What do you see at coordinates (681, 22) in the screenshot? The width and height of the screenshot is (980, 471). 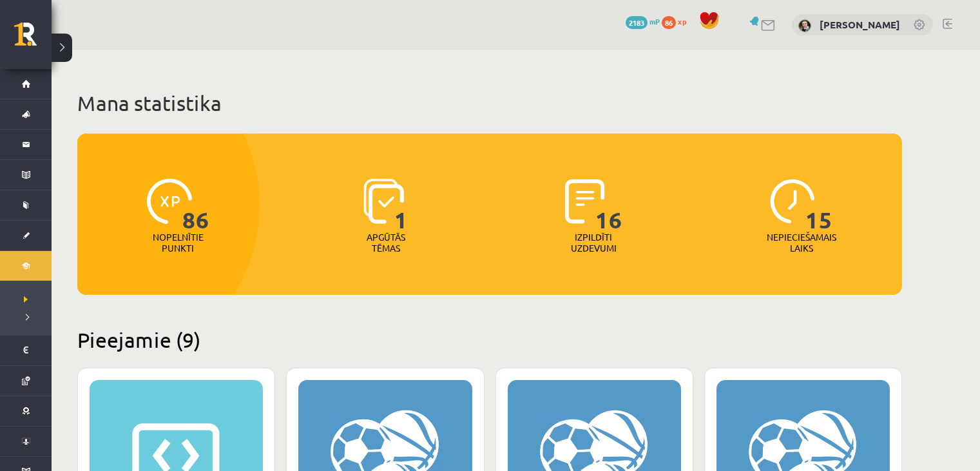 I see `span: xp` at bounding box center [681, 22].